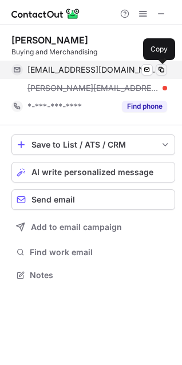  I want to click on button: Find work email, so click(93, 253).